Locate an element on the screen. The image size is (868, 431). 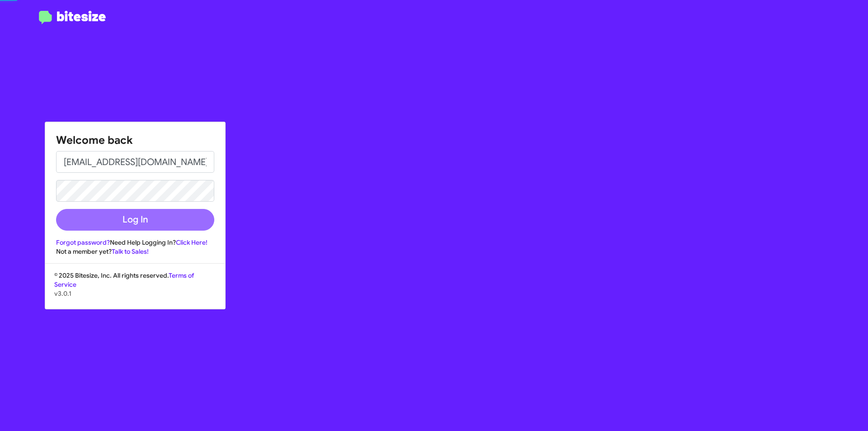
div: Not a member yet? is located at coordinates (135, 252).